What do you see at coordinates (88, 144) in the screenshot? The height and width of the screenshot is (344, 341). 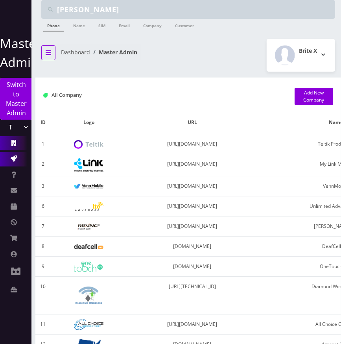 I see `img: Teltik Production` at bounding box center [88, 144].